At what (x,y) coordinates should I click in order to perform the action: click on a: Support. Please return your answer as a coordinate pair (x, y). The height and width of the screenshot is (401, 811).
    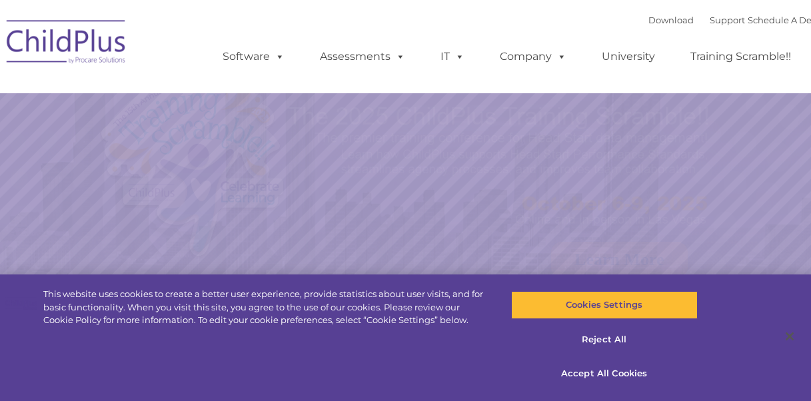
    Looking at the image, I should click on (727, 20).